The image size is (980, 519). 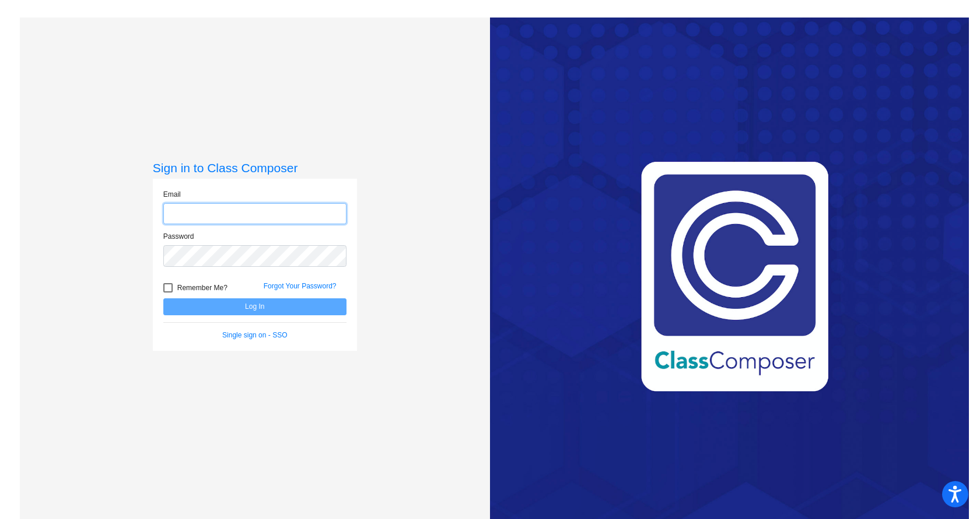 I want to click on label: Email, so click(x=172, y=195).